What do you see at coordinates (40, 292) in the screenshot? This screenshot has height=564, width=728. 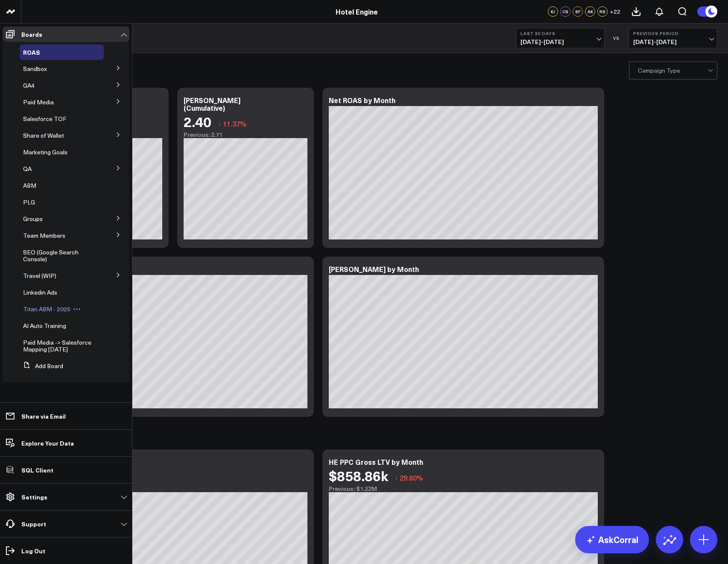 I see `span: Linkedin Ads` at bounding box center [40, 292].